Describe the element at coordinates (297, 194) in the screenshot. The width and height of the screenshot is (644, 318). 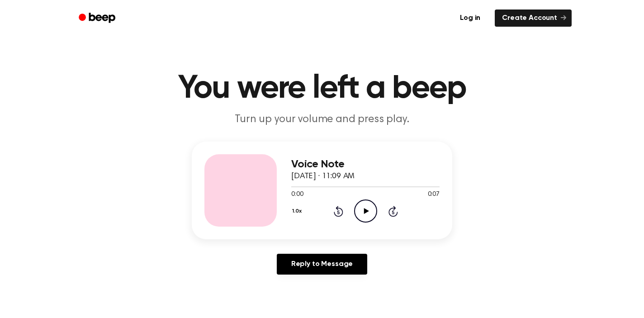
I see `span: 0:00` at that location.